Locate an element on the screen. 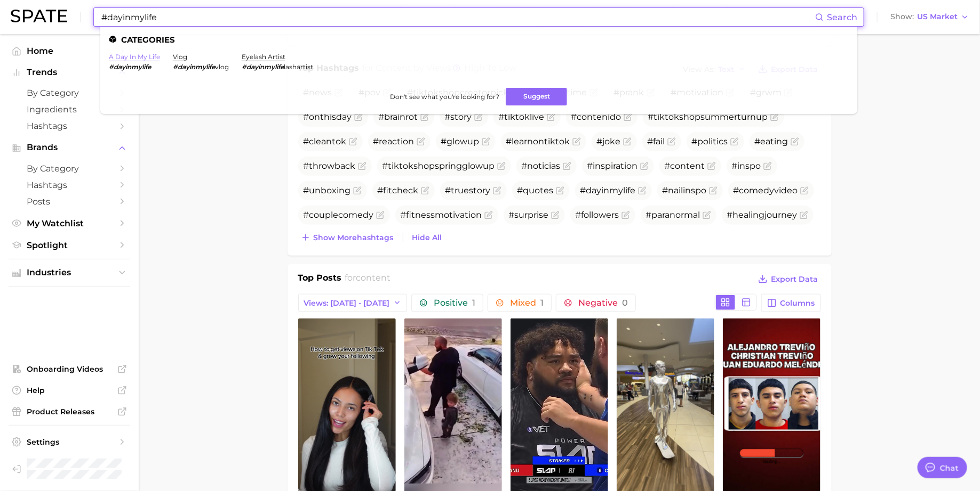  span: #cleantok is located at coordinates (325, 141).